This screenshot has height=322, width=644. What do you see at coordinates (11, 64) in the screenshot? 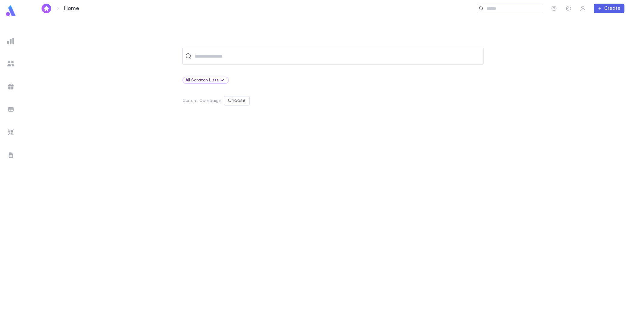
I see `img: students_grey.60c7aba0da46da39d6d829b817ac14fc.svg` at bounding box center [11, 64].